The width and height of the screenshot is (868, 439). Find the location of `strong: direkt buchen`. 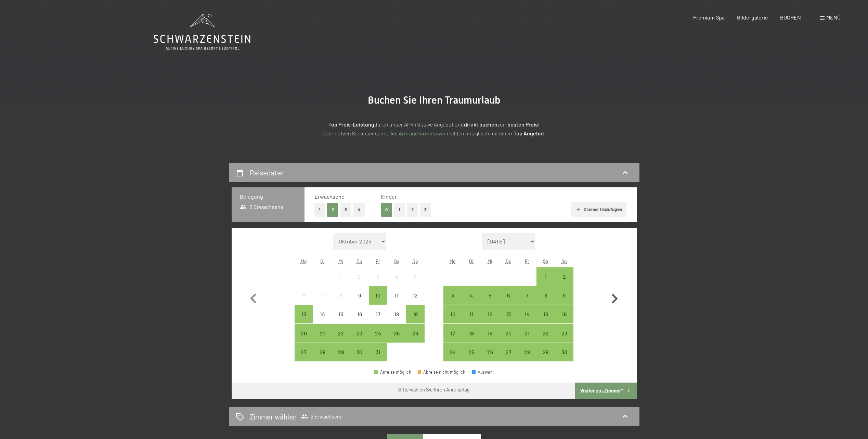

strong: direkt buchen is located at coordinates (481, 124).